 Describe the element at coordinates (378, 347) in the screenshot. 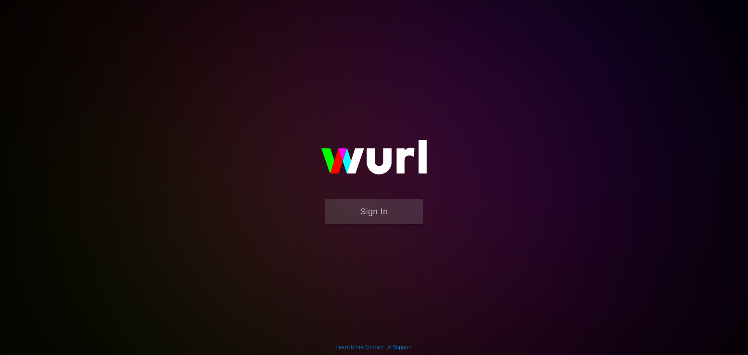

I see `a: Contact Us` at that location.